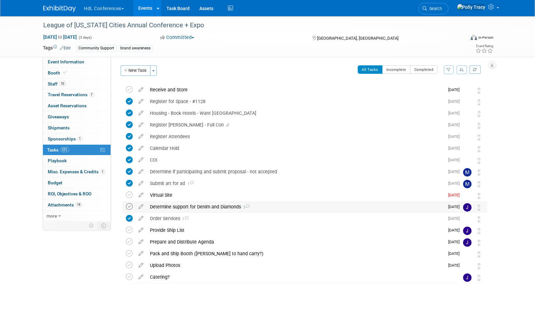  I want to click on div: Community Support, so click(97, 48).